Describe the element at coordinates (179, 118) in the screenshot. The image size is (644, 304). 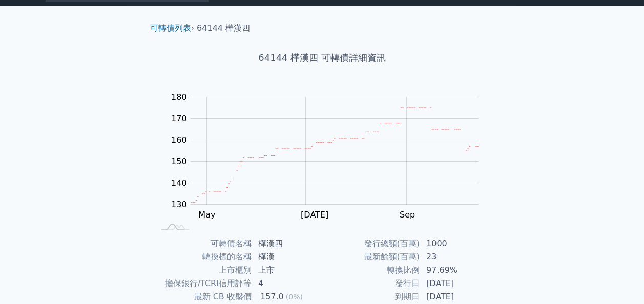
I see `tspan: 170` at that location.